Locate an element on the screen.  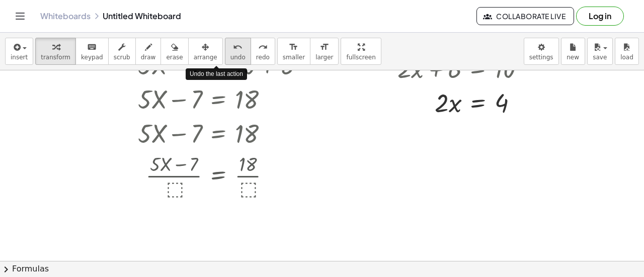
button: new is located at coordinates (573, 51).